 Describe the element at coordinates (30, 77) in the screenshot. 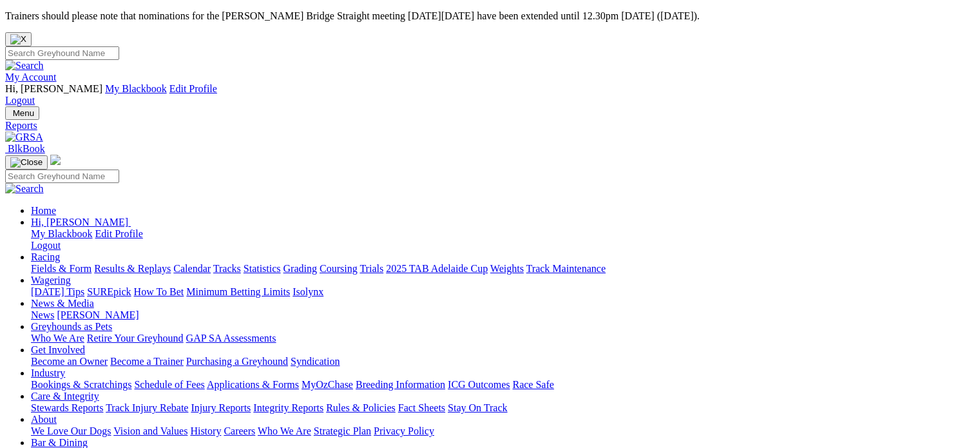

I see `a: My Account` at that location.